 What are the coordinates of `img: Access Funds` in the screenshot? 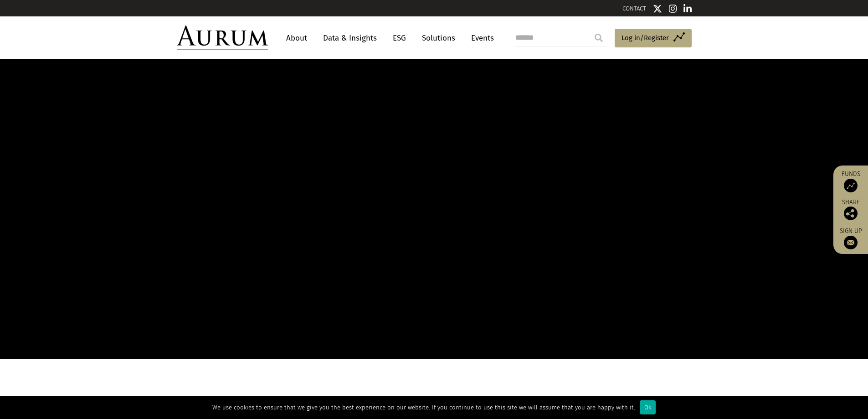 It's located at (851, 185).